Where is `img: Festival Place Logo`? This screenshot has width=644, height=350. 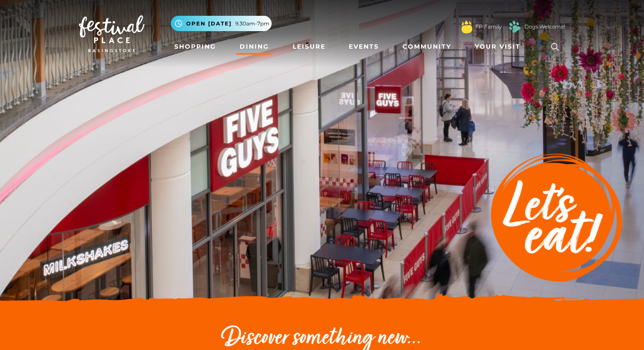
img: Festival Place Logo is located at coordinates (111, 34).